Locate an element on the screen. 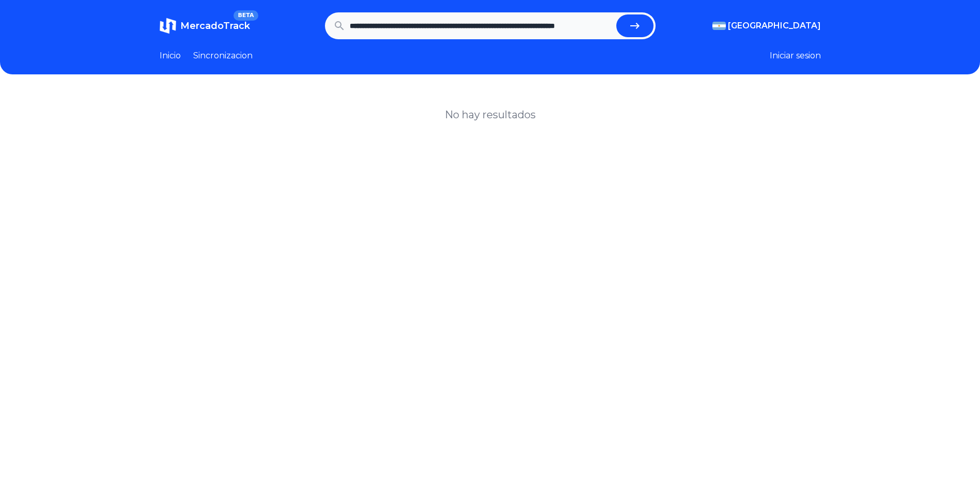  img: Argentina is located at coordinates (719, 26).